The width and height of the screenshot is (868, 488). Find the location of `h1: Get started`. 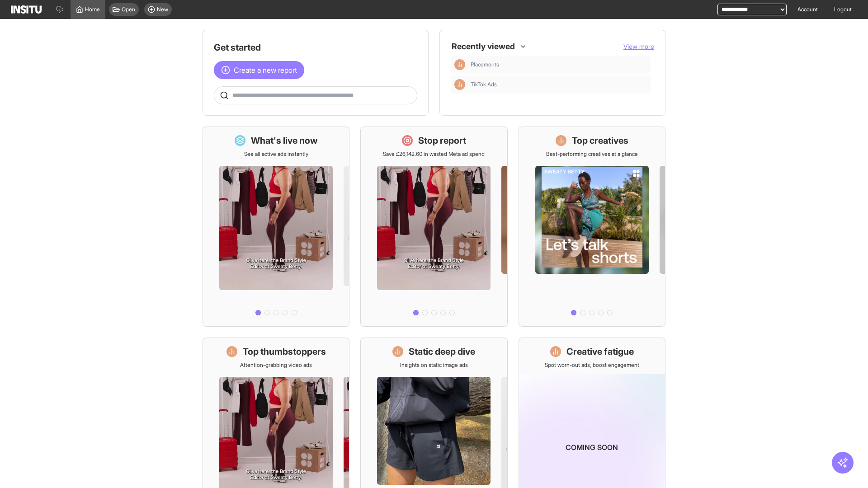

h1: Get started is located at coordinates (316, 48).